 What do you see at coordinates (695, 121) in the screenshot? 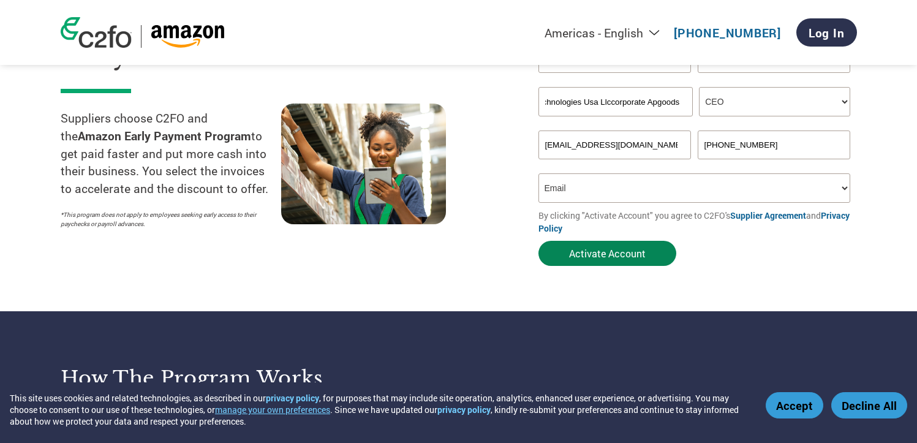
I see `div: Invalid company name or company name is too long` at bounding box center [695, 121].